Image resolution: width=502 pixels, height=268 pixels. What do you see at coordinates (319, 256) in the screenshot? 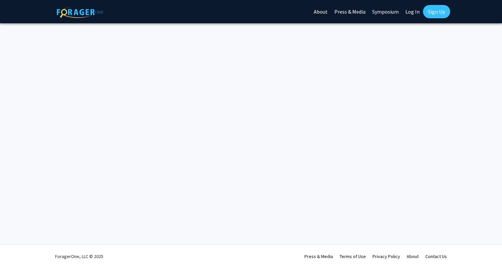
I see `a: Press & Media` at bounding box center [319, 256].